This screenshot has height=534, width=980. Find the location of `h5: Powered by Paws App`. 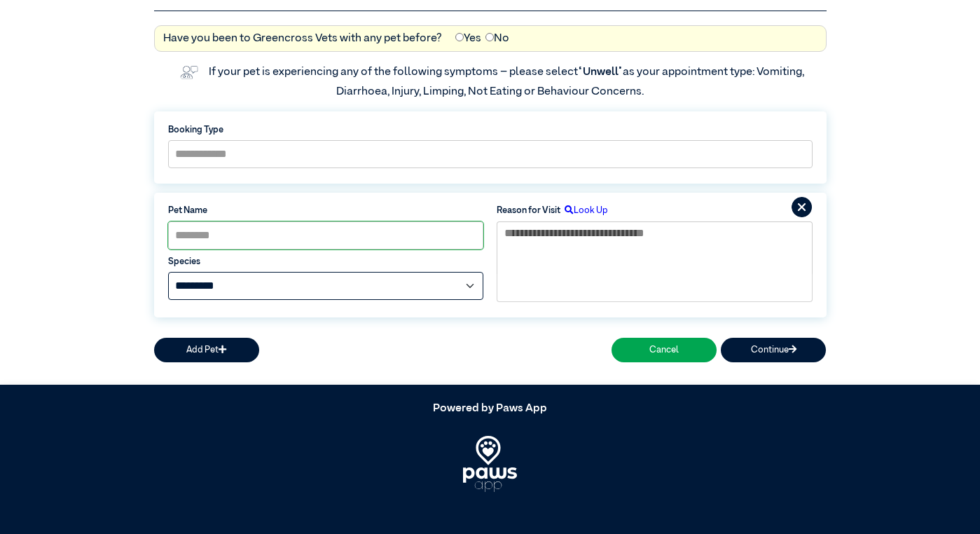

h5: Powered by Paws App is located at coordinates (490, 408).